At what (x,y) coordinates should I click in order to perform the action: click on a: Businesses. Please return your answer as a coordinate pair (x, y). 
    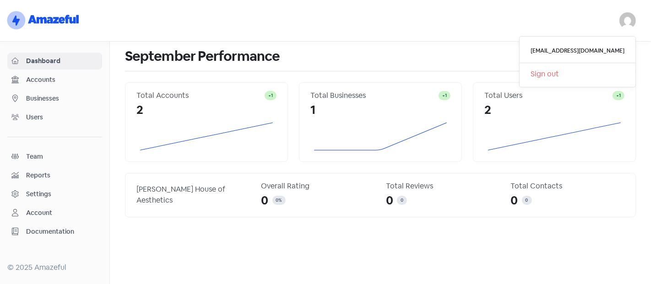
    Looking at the image, I should click on (54, 98).